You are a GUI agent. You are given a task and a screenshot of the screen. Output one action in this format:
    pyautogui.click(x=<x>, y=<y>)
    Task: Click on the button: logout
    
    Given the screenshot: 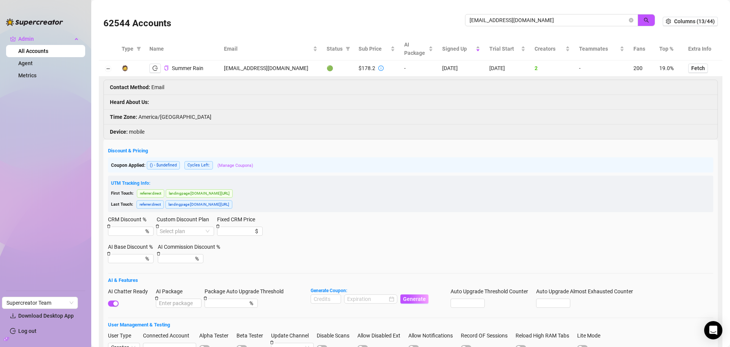 What is the action you would take?
    pyautogui.click(x=155, y=68)
    